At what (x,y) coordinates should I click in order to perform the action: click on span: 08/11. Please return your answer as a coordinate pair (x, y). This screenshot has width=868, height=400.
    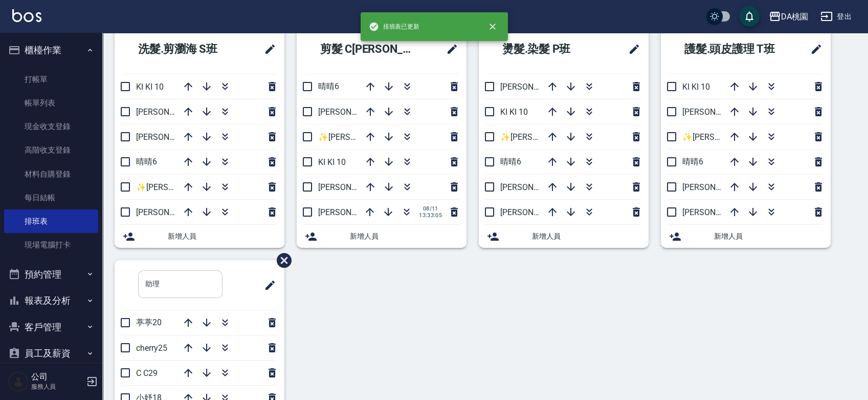
    Looking at the image, I should click on (431, 208).